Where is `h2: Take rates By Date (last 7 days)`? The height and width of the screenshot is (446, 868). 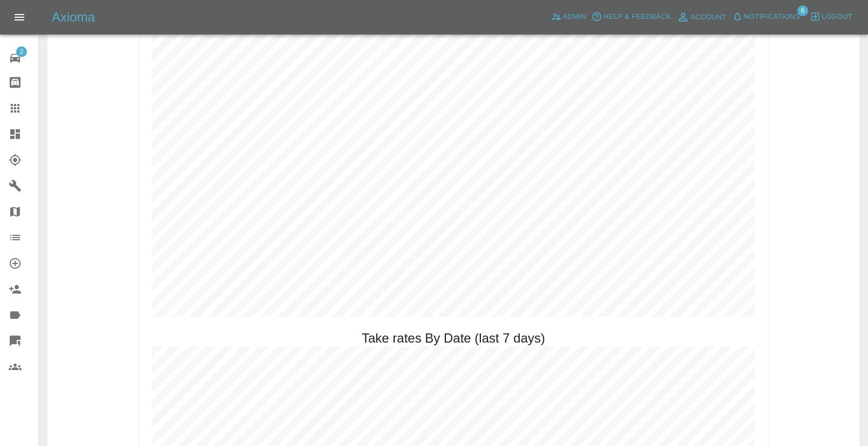 h2: Take rates By Date (last 7 days) is located at coordinates (453, 338).